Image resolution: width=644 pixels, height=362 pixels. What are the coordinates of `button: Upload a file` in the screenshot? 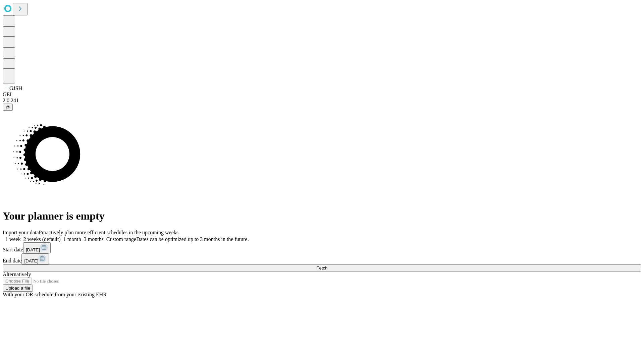 It's located at (18, 288).